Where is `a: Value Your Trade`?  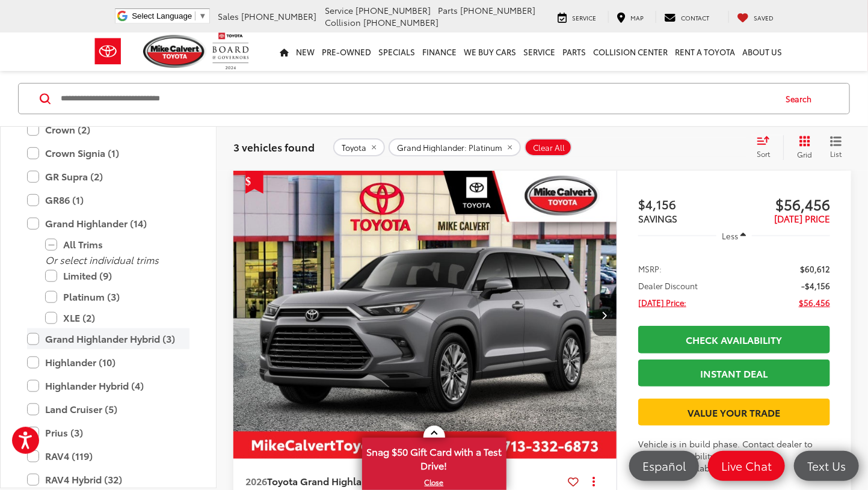
a: Value Your Trade is located at coordinates (733, 412).